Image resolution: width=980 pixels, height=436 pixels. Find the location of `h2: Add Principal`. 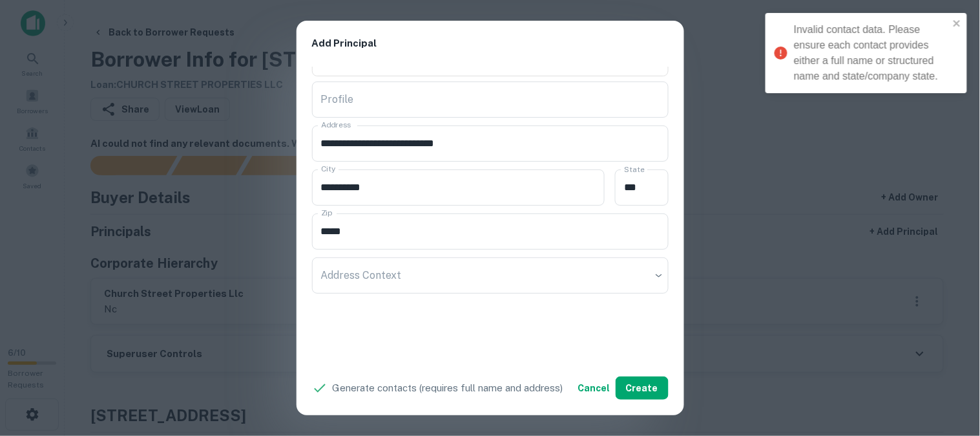

h2: Add Principal is located at coordinates (490, 43).